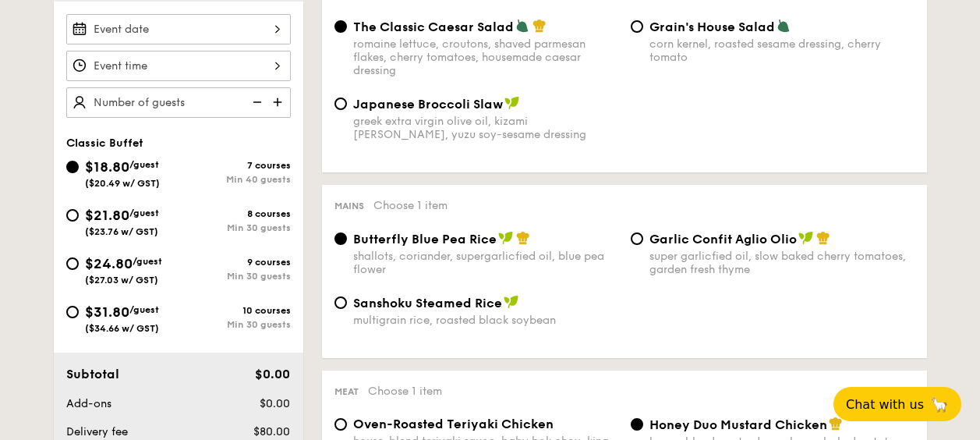 The height and width of the screenshot is (440, 980). Describe the element at coordinates (637, 239) in the screenshot. I see `input: Garlic Confit Aglio Oliosuper garlicfied oil, slow baked cherry tomatoes, garden fresh thyme` at that location.